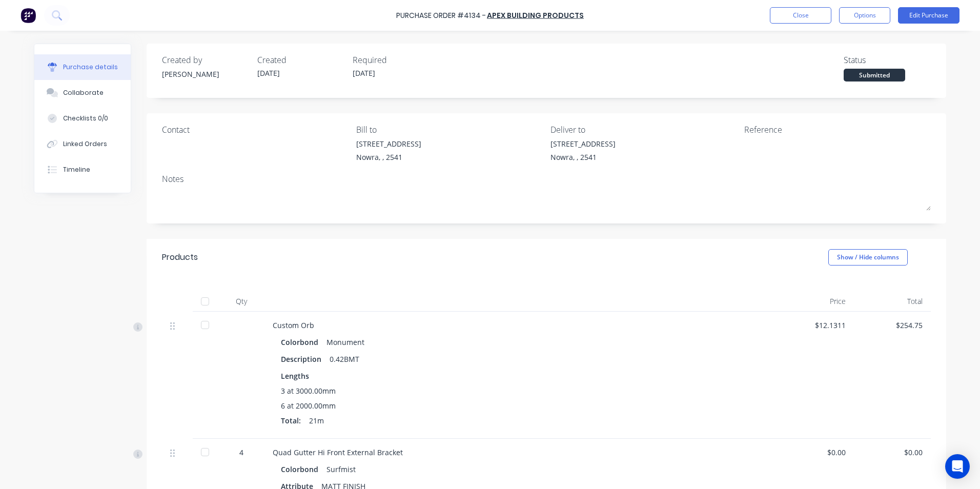 The height and width of the screenshot is (489, 980). What do you see at coordinates (28, 16) in the screenshot?
I see `img: Factory` at bounding box center [28, 16].